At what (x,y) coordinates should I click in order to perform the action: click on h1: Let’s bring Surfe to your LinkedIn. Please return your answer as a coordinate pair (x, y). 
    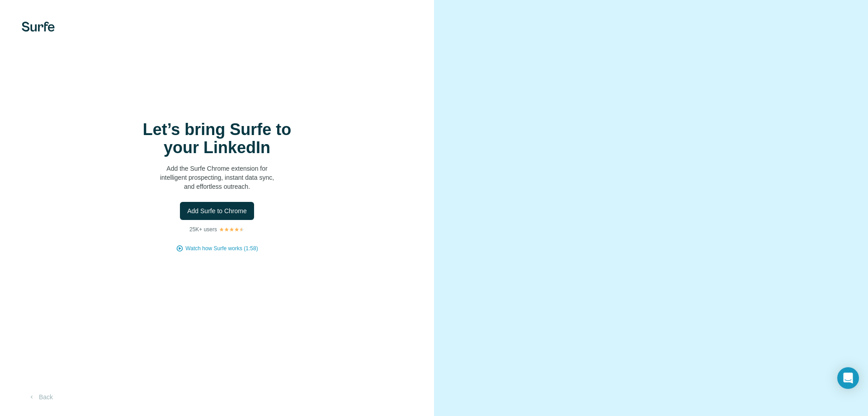
    Looking at the image, I should click on (217, 138).